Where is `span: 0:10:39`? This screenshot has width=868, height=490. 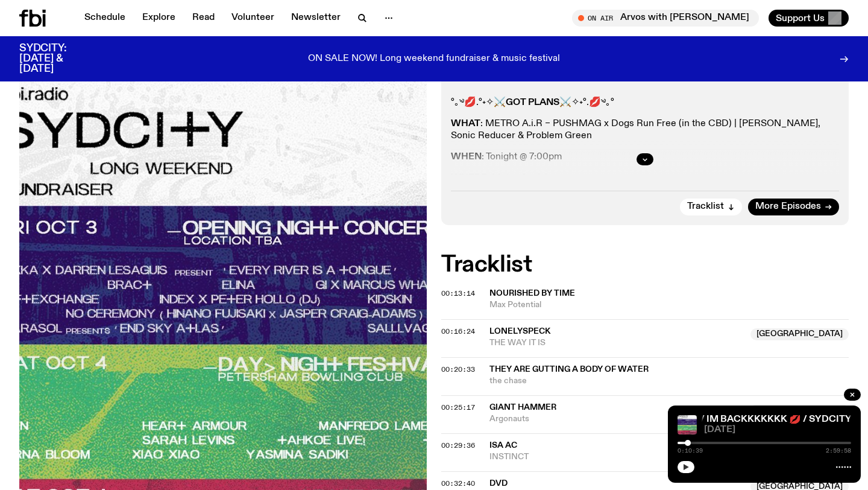
span: 0:10:39 is located at coordinates (690, 450).